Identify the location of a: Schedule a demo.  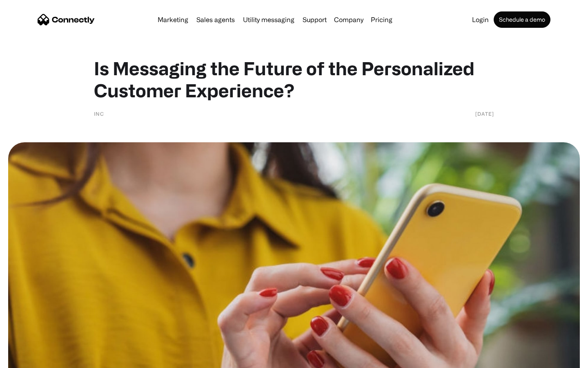
(522, 20).